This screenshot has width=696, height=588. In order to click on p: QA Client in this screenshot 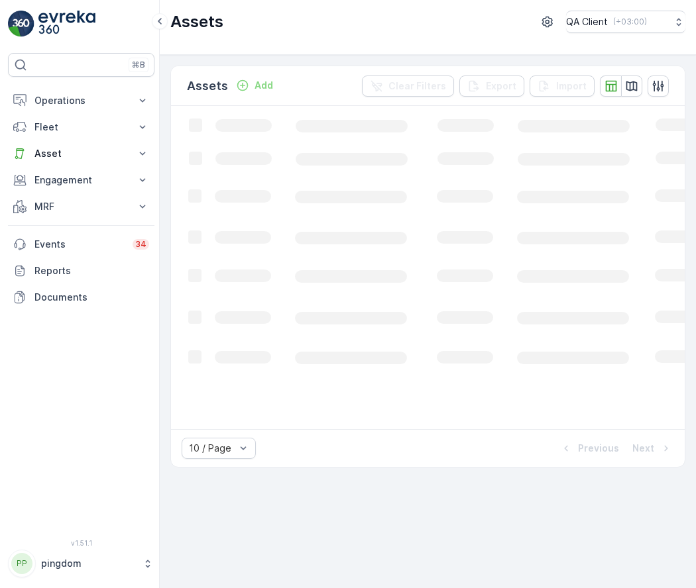, I will do `click(586, 22)`.